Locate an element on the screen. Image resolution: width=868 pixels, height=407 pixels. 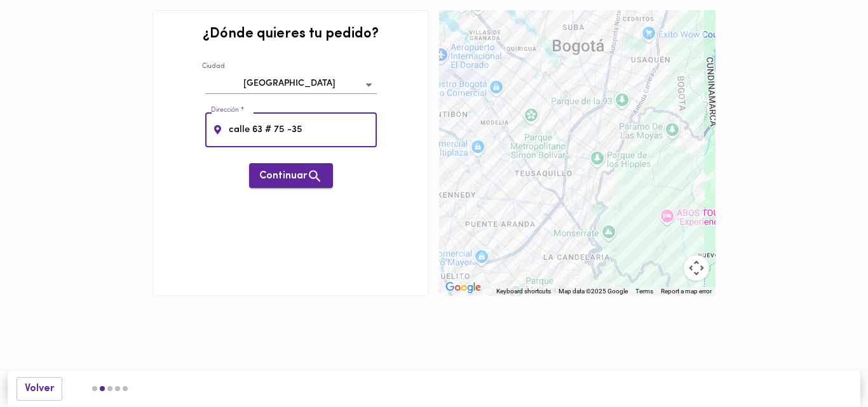
button: Map camera controls is located at coordinates (696, 268).